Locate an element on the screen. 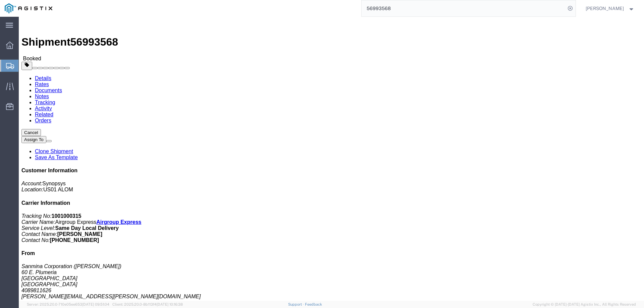  a: Support is located at coordinates (296, 305).